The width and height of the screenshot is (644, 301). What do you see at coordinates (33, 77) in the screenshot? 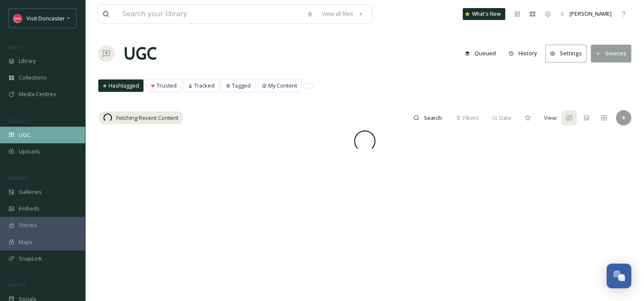
I see `span: Collections` at bounding box center [33, 77].